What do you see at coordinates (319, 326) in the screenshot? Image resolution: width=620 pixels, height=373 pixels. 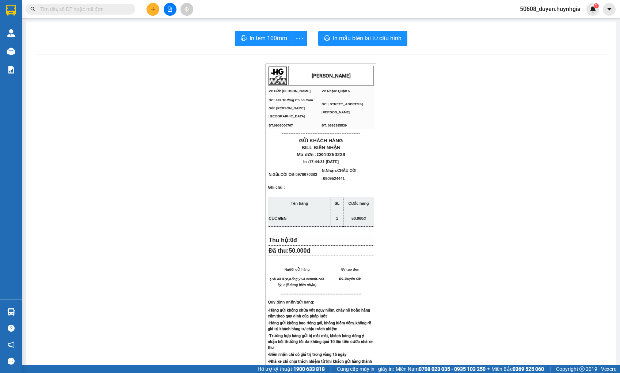 I see `strong: -Hàng gửi không bao đóng gói, không kiểm đếm, không rõ giá trị khách hàng tự chịu trách nhiệm` at bounding box center [319, 326].